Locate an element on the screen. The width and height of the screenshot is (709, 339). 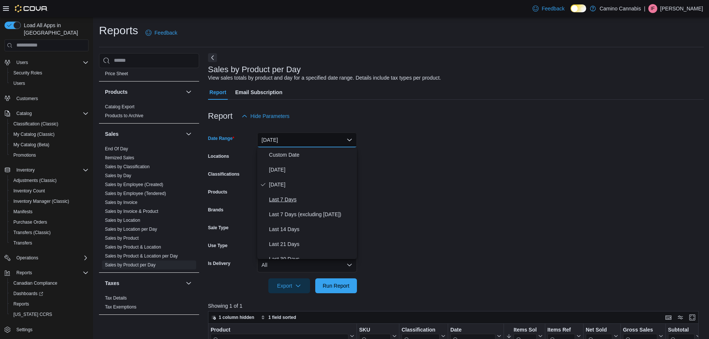
button: 1 field sorted is located at coordinates (278, 318).